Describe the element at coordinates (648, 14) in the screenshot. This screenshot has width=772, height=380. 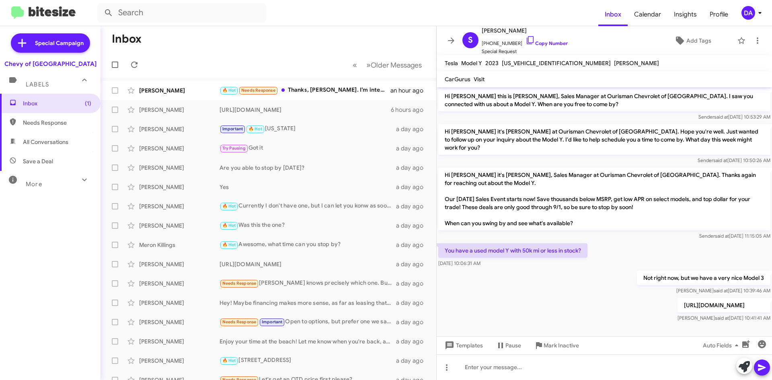
I see `span: Calendar` at that location.